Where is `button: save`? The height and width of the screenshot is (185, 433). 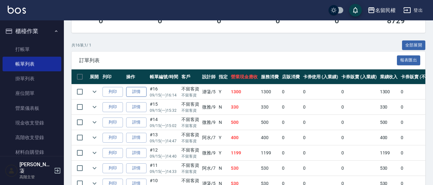
button: save is located at coordinates (355, 10).